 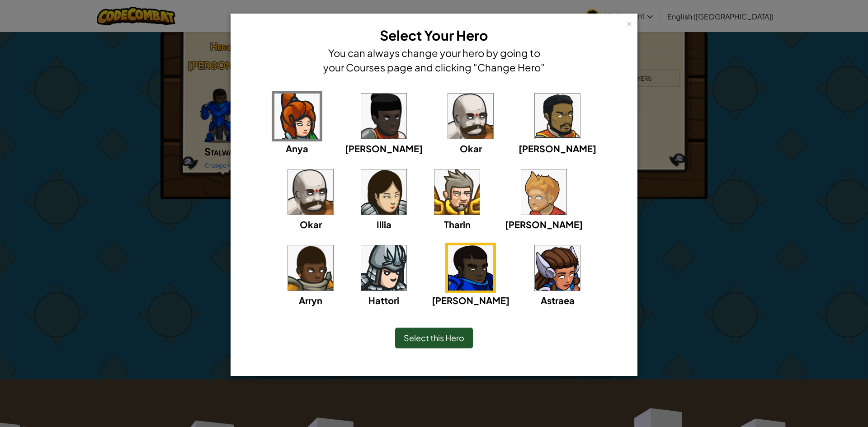 I want to click on span: Arryn, so click(x=310, y=300).